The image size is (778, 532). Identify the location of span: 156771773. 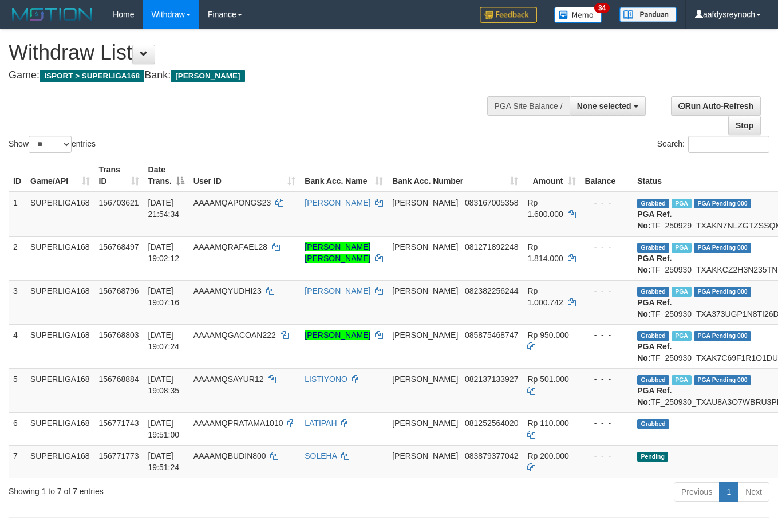
(119, 456).